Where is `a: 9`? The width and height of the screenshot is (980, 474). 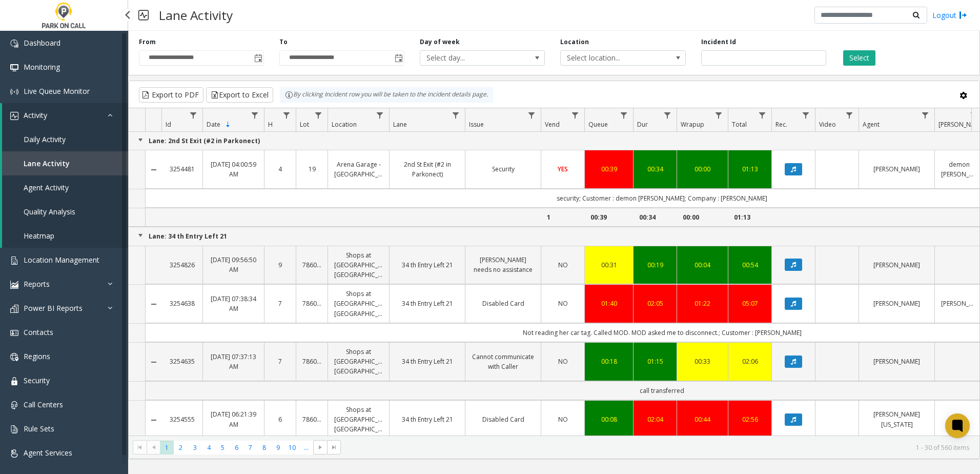 a: 9 is located at coordinates (280, 265).